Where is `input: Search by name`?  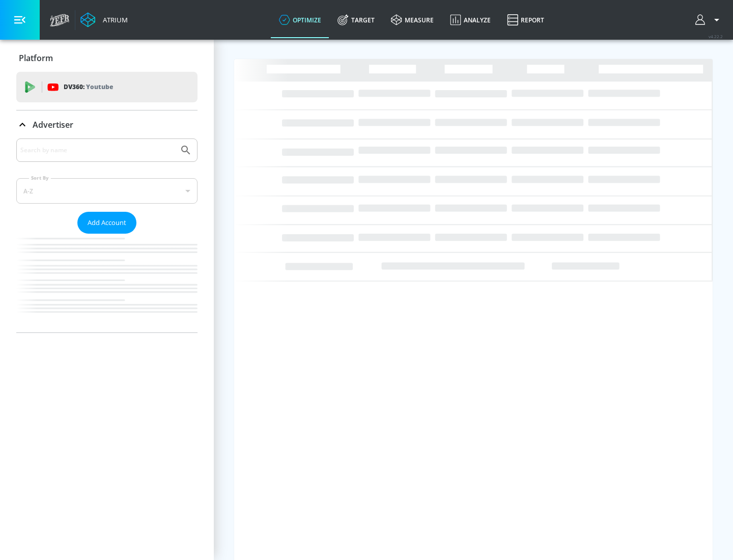 input: Search by name is located at coordinates (97, 150).